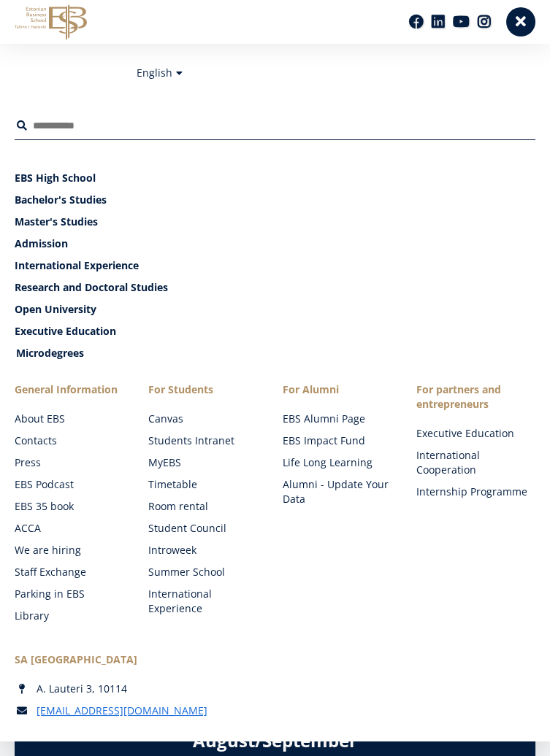  What do you see at coordinates (484, 22) in the screenshot?
I see `a: Instagram` at bounding box center [484, 22].